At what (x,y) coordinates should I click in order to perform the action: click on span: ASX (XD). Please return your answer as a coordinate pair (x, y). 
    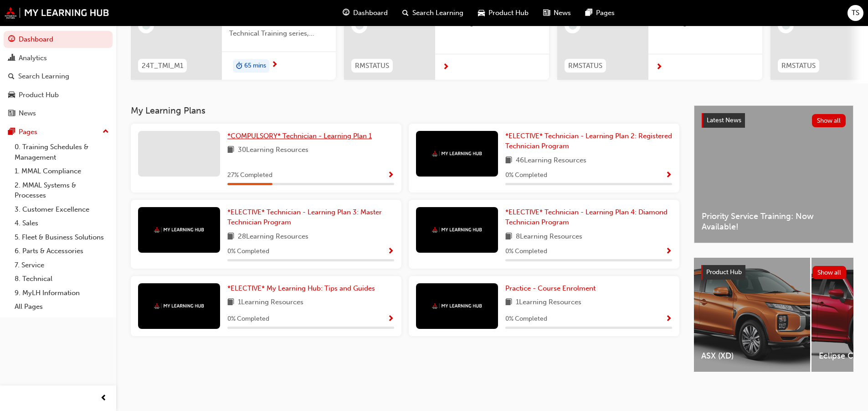
    Looking at the image, I should click on (753, 356).